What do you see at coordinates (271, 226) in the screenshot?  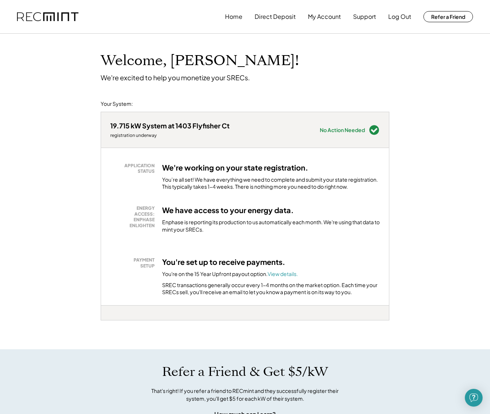 I see `div: Enphase is reporting its production to us automatically each month. We're using that data to mint...` at bounding box center [271, 226].